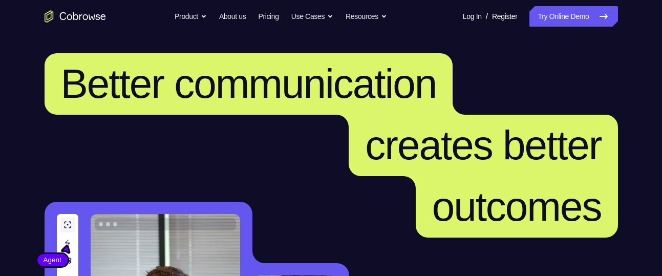 The image size is (662, 276). What do you see at coordinates (574, 16) in the screenshot?
I see `a: Try Online Demo` at bounding box center [574, 16].